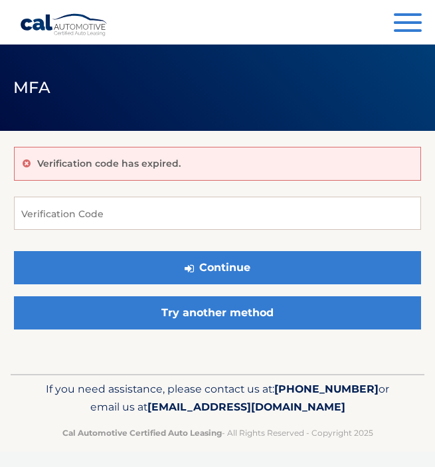 The image size is (435, 467). Describe the element at coordinates (408, 24) in the screenshot. I see `button: Menu` at that location.